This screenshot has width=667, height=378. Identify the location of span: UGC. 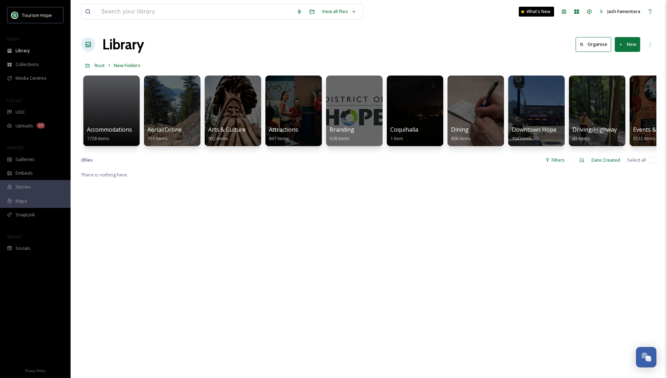
(20, 112).